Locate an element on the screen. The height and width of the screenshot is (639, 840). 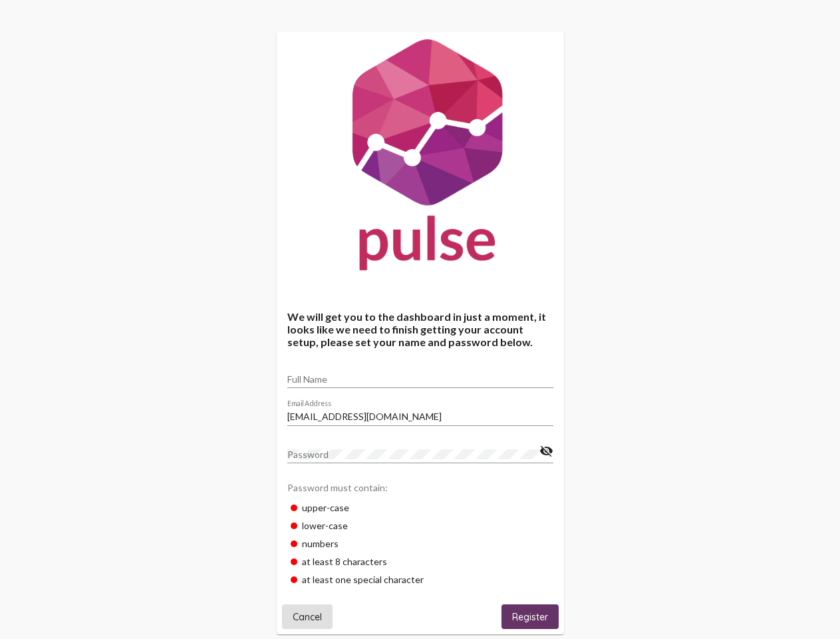
div: at least 8 characters is located at coordinates (420, 561).